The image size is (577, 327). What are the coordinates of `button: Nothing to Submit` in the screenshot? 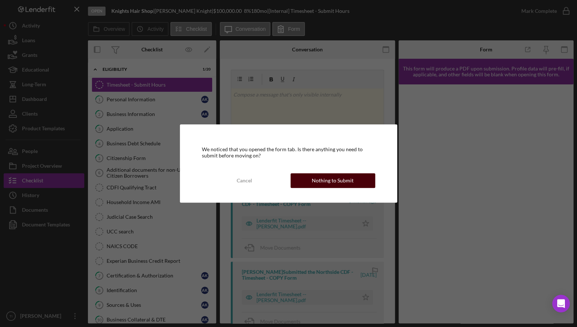 It's located at (333, 180).